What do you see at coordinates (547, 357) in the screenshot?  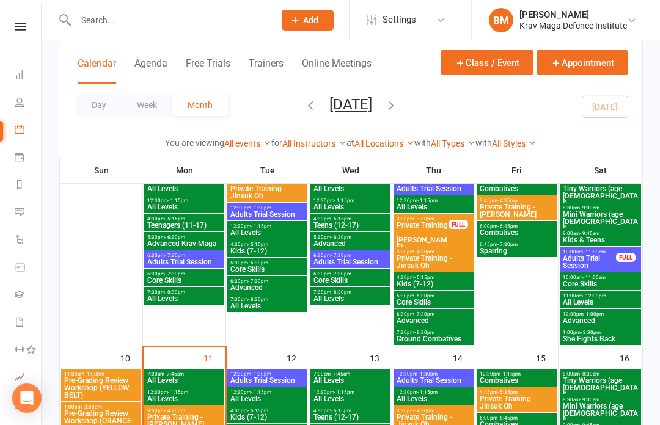 I see `div: 15` at bounding box center [547, 357].